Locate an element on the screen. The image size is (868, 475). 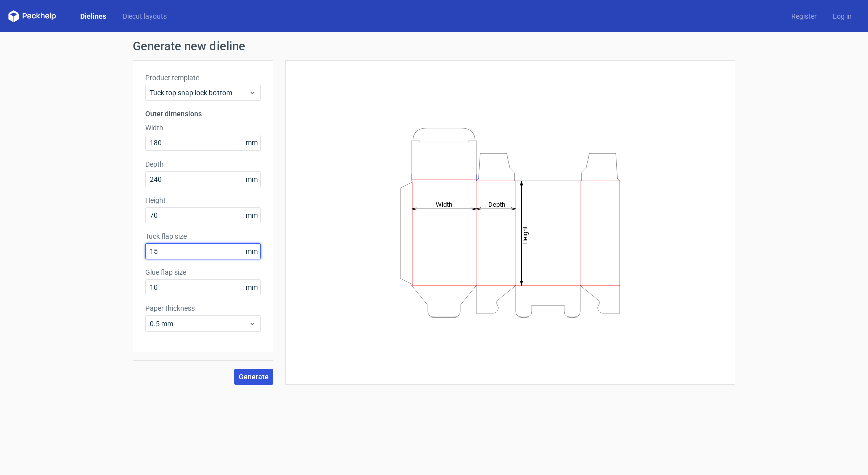
span: 0.5 mm is located at coordinates (199, 324).